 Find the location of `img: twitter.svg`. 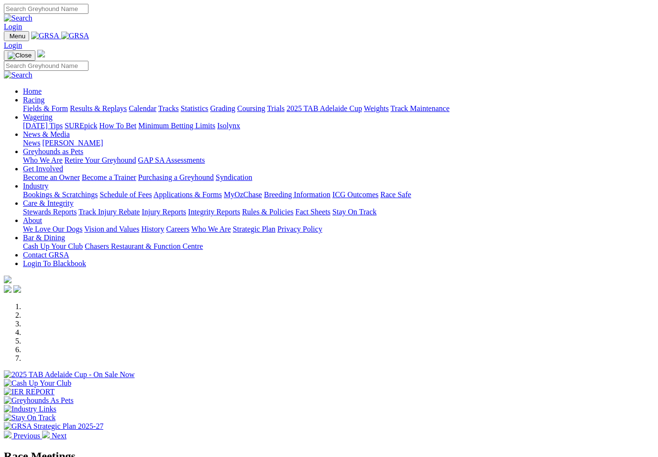

img: twitter.svg is located at coordinates (17, 289).